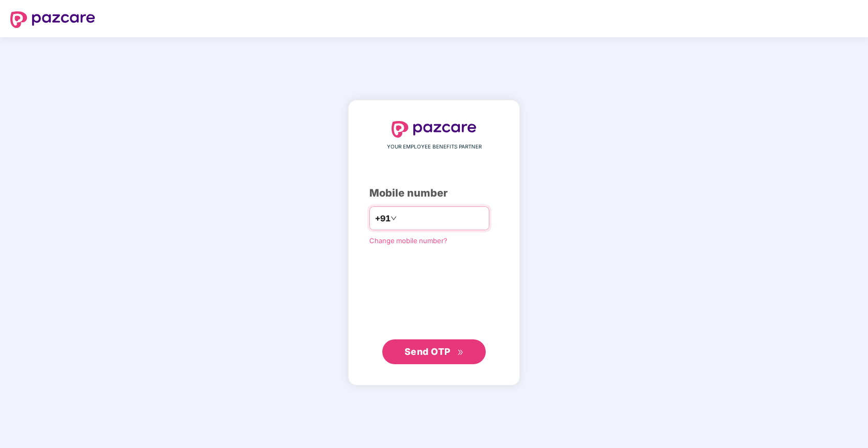 The image size is (868, 448). Describe the element at coordinates (434, 352) in the screenshot. I see `button: Send OTPdouble-right` at that location.